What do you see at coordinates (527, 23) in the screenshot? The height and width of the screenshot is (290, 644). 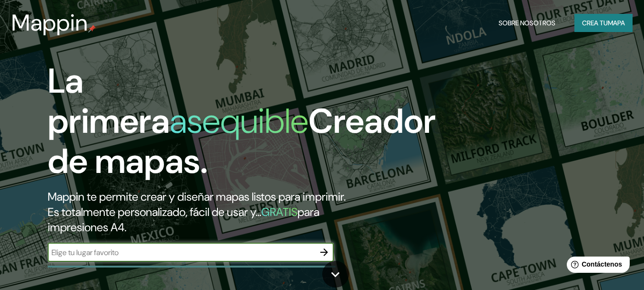 I see `button: Sobre nosotros` at bounding box center [527, 23].